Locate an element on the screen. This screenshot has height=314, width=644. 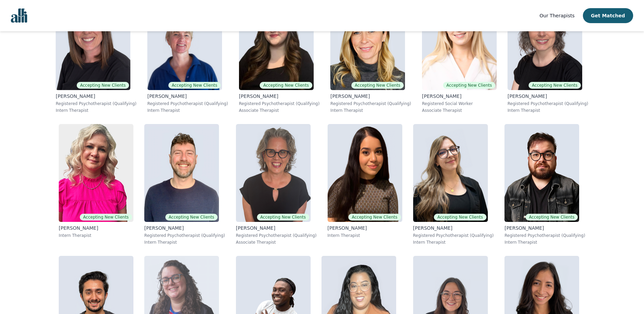
a: Get Matched is located at coordinates (607, 16).